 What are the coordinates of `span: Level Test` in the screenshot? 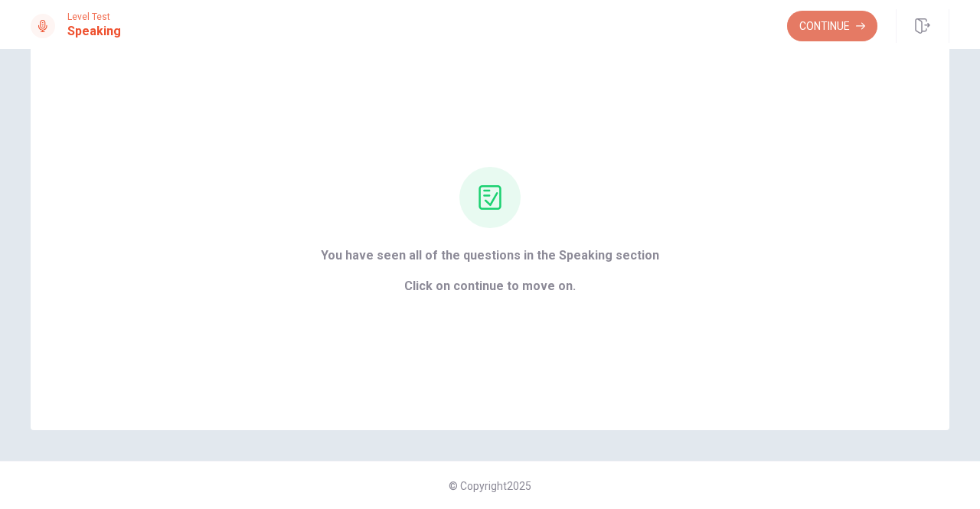 It's located at (94, 17).